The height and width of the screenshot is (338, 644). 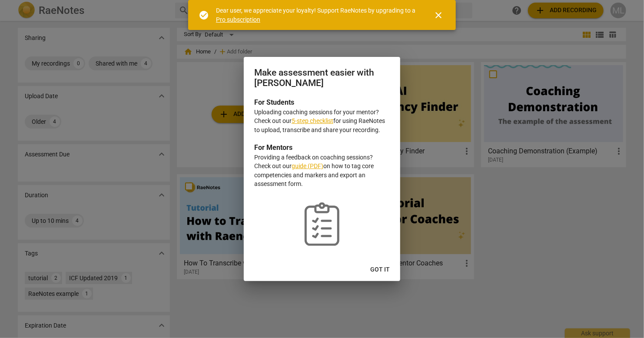 What do you see at coordinates (322, 170) in the screenshot?
I see `p: Providing a feedback on coaching sessions? Check out our on how to tag core competencies and mark...` at bounding box center [322, 170].